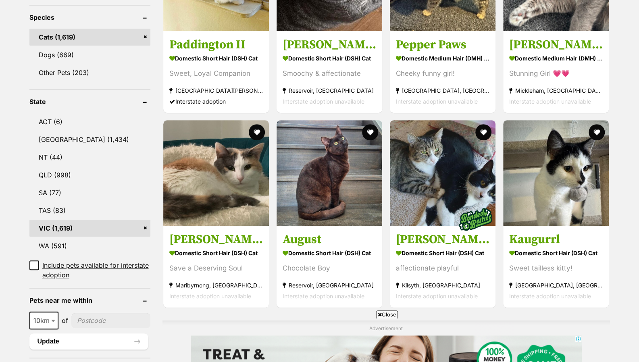  What do you see at coordinates (329, 173) in the screenshot?
I see `img: August - Domestic Short Hair (DSH) Cat` at bounding box center [329, 173].